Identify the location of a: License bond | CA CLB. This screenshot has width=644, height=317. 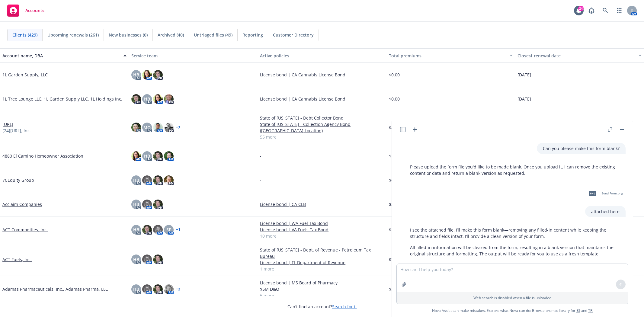
(322, 204).